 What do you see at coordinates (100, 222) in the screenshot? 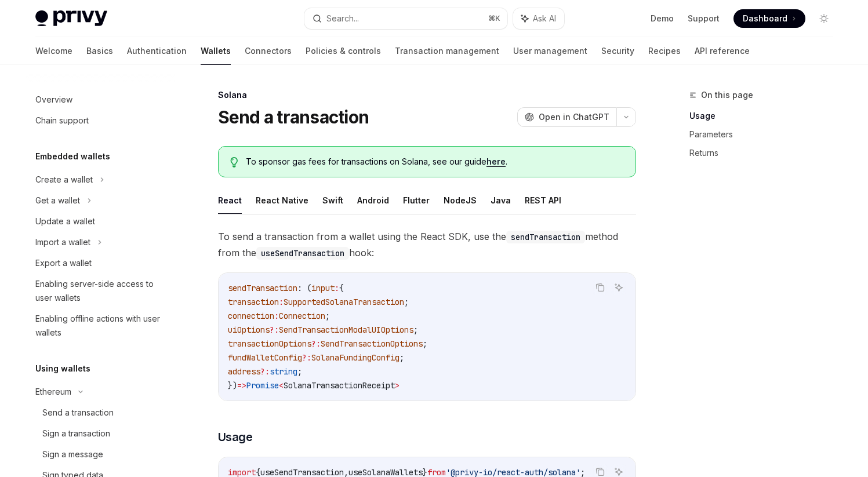
I see `a: Update a wallet` at bounding box center [100, 222].